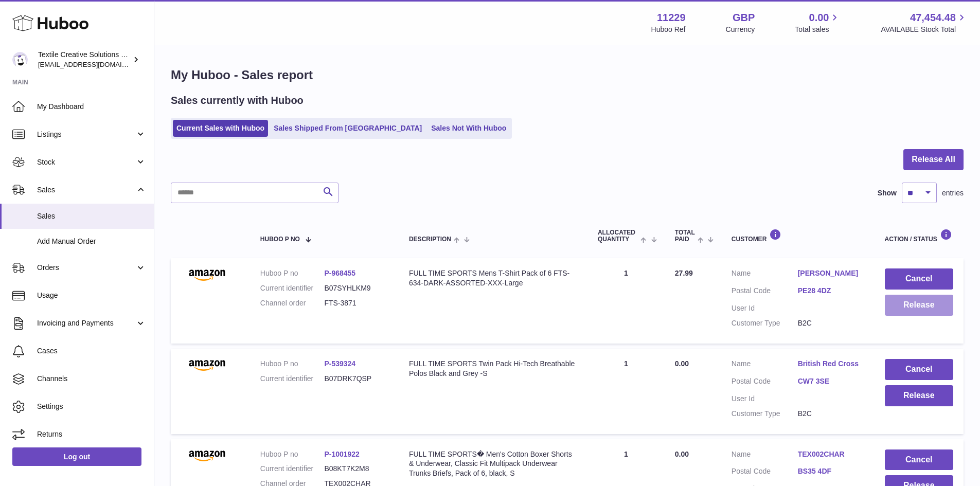 This screenshot has height=486, width=980. Describe the element at coordinates (744, 18) in the screenshot. I see `strong: GBP` at that location.